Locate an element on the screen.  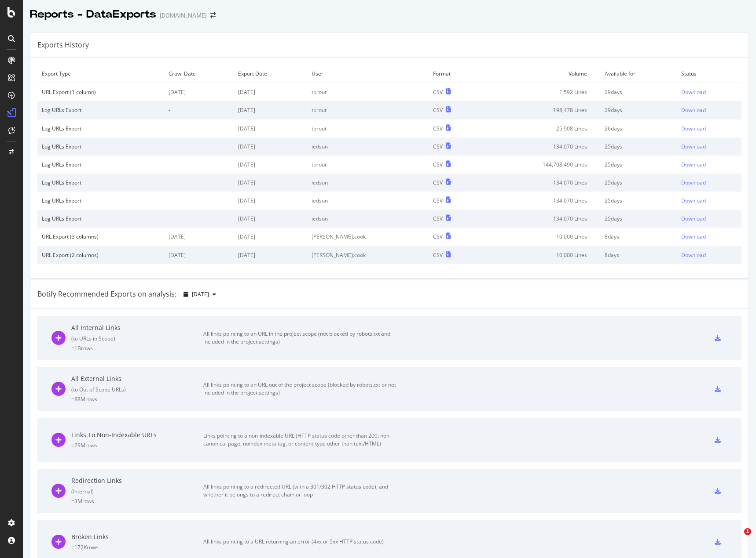
div: Redirection Links is located at coordinates (138, 481).